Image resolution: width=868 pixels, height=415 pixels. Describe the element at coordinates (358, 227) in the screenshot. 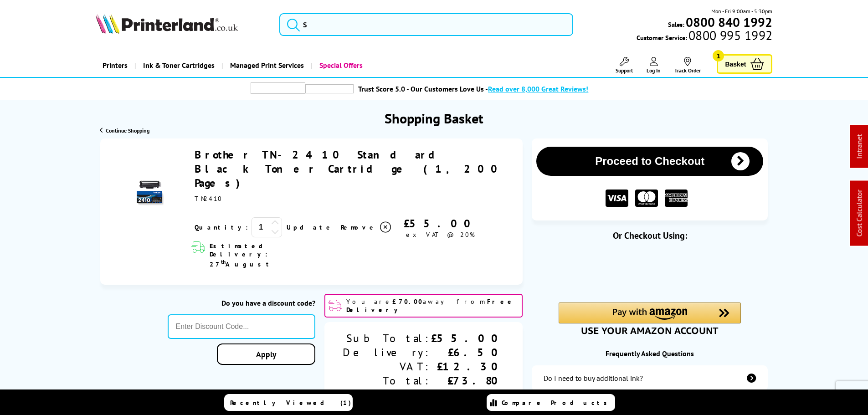

I see `span: Remove` at that location.